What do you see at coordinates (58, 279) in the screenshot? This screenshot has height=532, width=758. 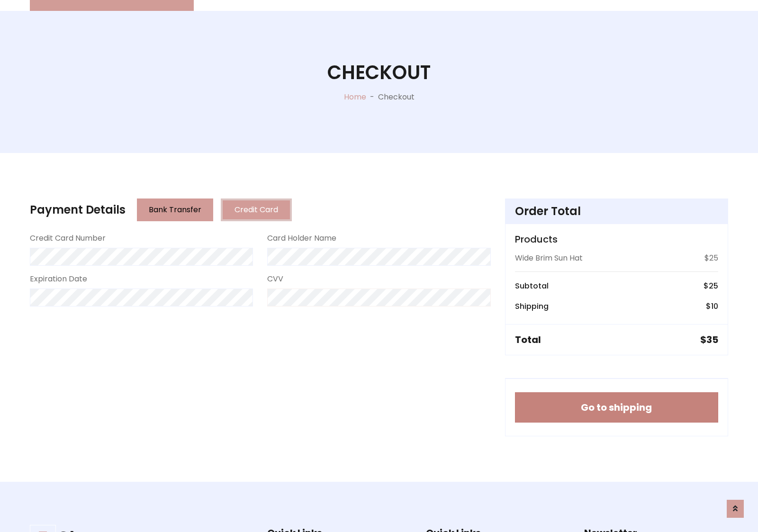 I see `label: Expiration Date` at bounding box center [58, 279].